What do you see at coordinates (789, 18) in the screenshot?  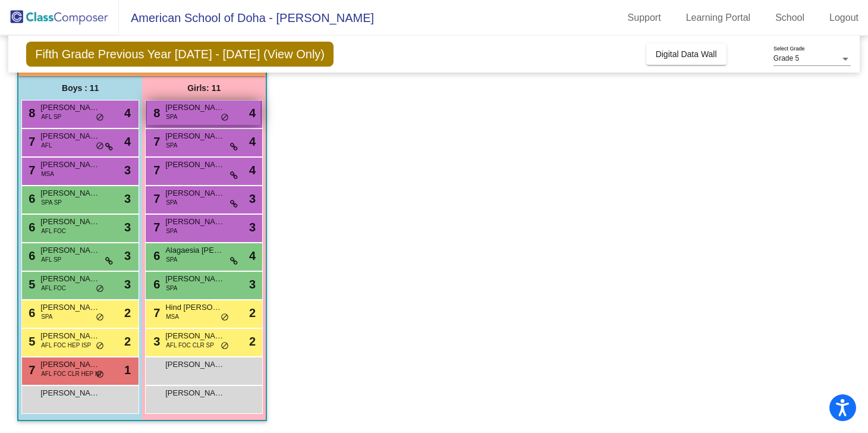 I see `a: School` at bounding box center [789, 18].